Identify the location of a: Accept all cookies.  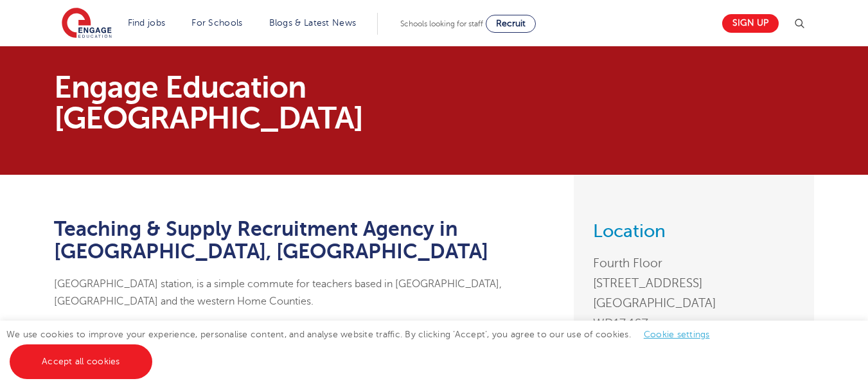
(81, 362).